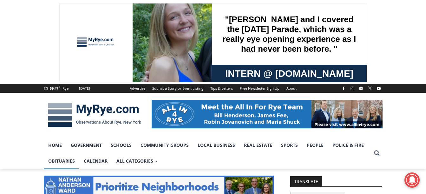  I want to click on a: X, so click(370, 88).